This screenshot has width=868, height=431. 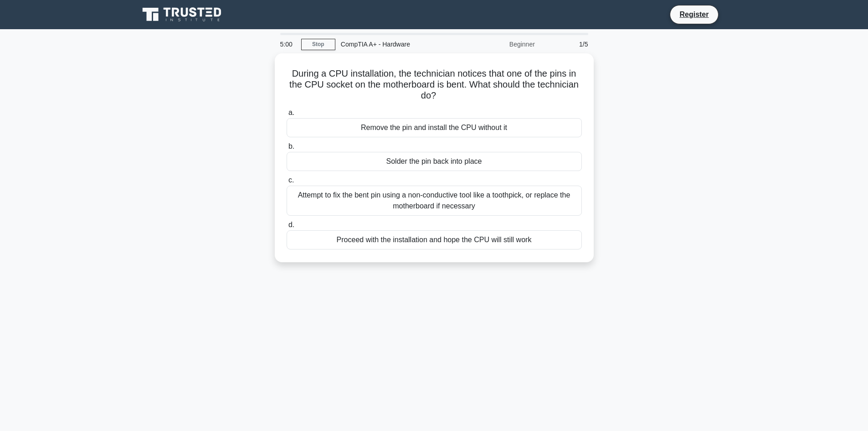 I want to click on a: Register, so click(x=694, y=14).